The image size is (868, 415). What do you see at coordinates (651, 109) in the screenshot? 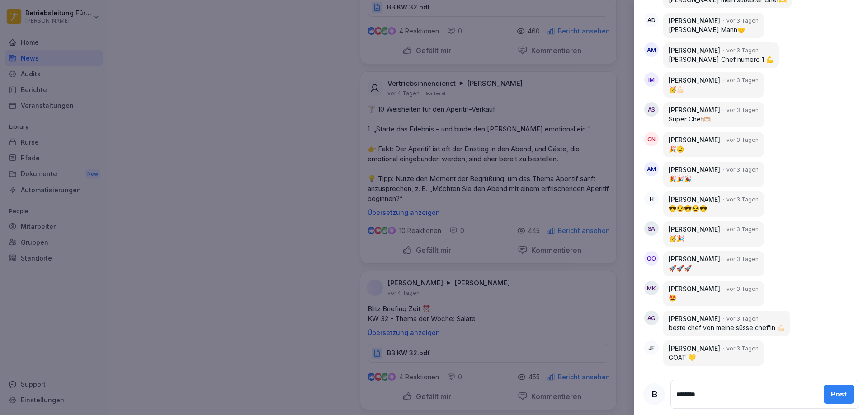
I see `div: AS` at bounding box center [651, 109].